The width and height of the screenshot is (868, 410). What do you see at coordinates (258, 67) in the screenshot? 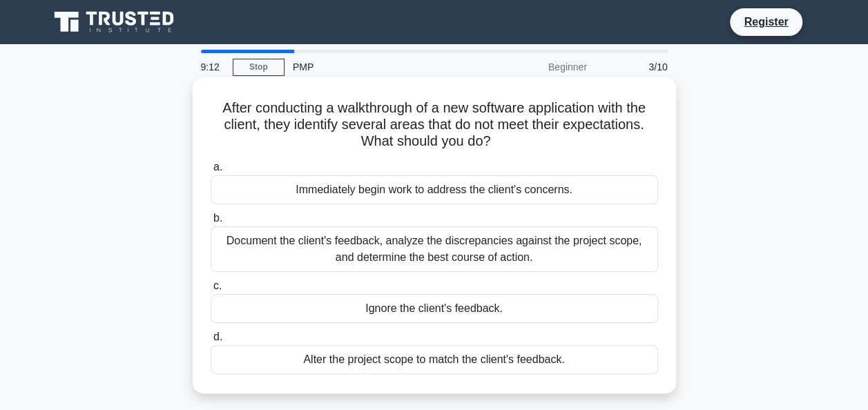
I see `a: Stop` at bounding box center [258, 67].